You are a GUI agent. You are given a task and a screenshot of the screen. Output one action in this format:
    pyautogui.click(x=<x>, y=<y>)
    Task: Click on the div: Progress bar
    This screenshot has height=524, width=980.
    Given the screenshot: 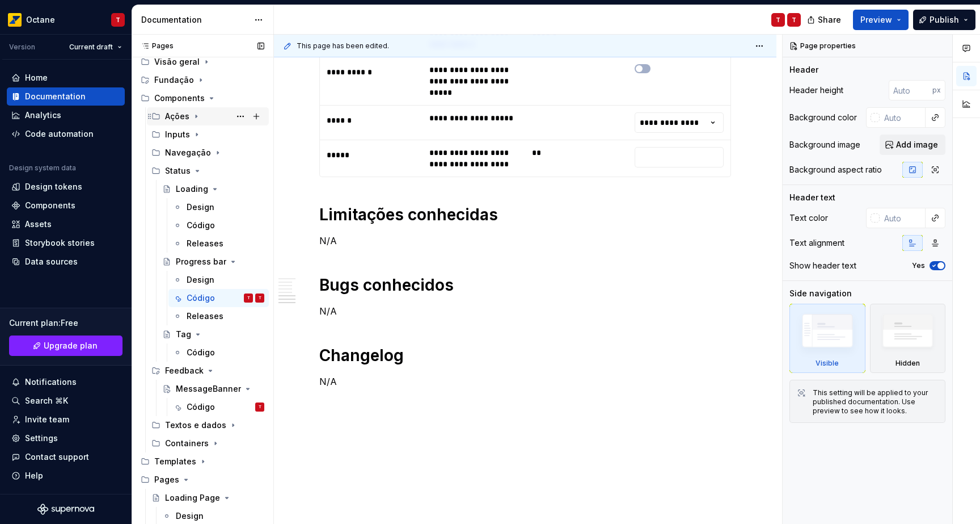 What is the action you would take?
    pyautogui.click(x=201, y=262)
    